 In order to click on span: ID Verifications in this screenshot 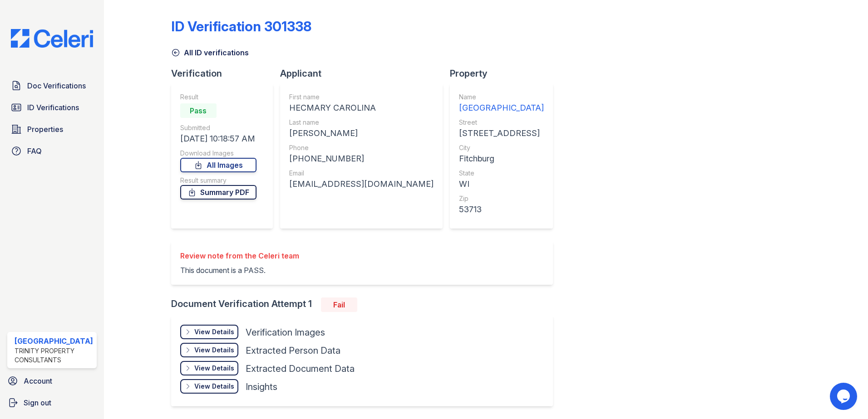, I will do `click(53, 107)`.